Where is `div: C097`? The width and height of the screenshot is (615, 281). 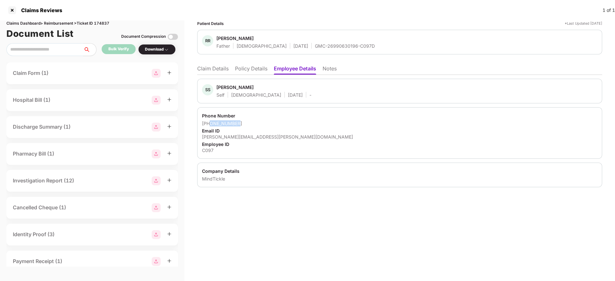 div: C097 is located at coordinates (399, 150).